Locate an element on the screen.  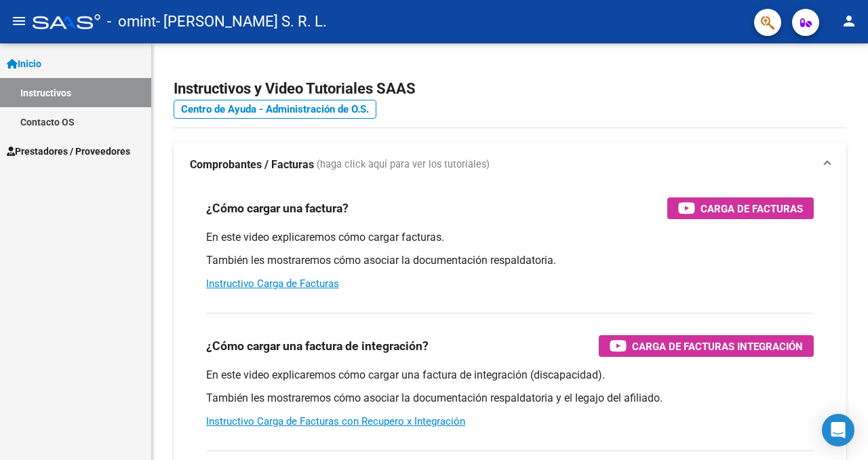
span: (haga click aquí para ver los tutoriales) is located at coordinates (403, 165).